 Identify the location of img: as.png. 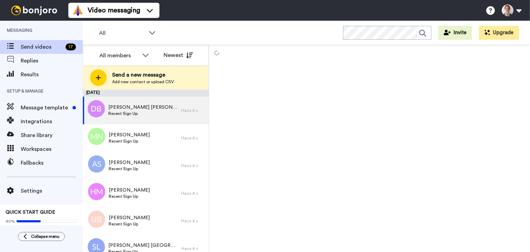
(97, 164).